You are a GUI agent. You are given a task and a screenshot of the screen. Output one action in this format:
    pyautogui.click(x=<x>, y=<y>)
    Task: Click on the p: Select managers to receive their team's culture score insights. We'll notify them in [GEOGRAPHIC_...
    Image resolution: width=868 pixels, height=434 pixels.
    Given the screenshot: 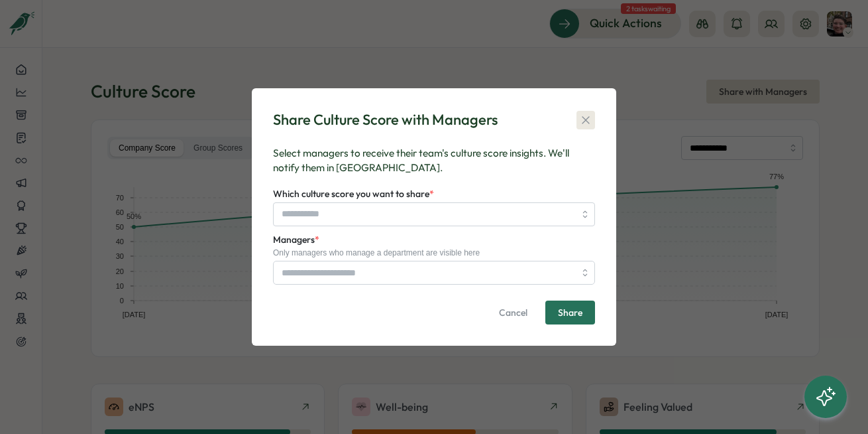 What is the action you would take?
    pyautogui.click(x=434, y=161)
    